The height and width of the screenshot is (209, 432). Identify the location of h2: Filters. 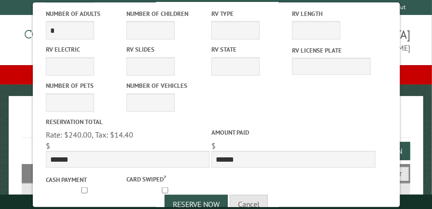
(216, 173).